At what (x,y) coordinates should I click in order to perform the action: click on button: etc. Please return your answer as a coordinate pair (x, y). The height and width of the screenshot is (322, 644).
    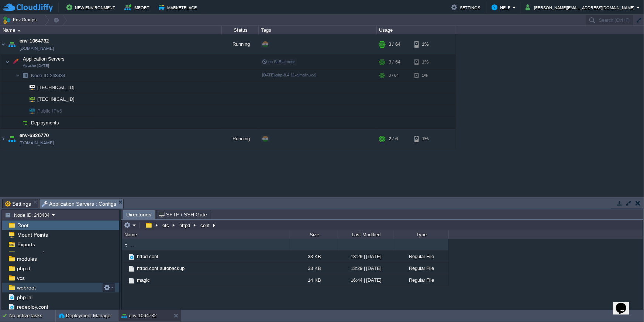
    Looking at the image, I should click on (166, 225).